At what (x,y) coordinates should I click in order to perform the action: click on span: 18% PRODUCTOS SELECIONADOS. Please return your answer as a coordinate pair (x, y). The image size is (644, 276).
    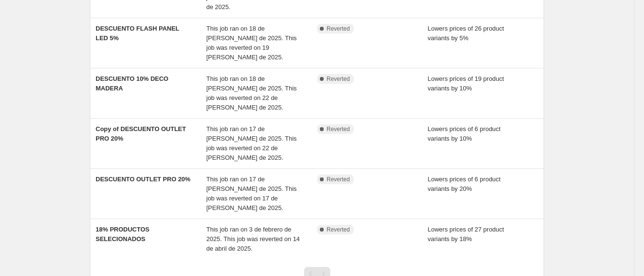
    Looking at the image, I should click on (122, 234).